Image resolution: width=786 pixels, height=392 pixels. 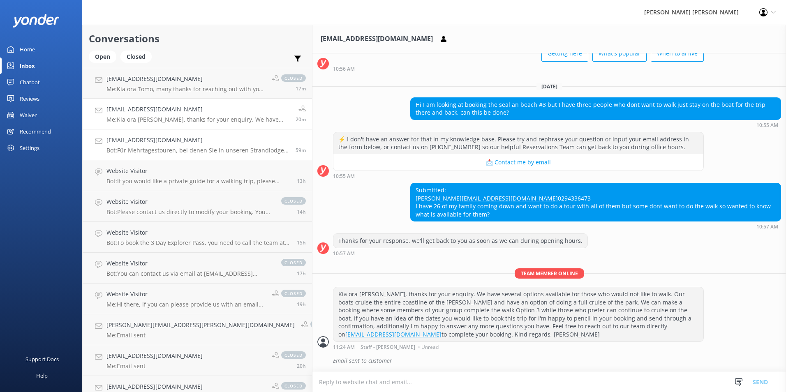 What do you see at coordinates (36, 21) in the screenshot?
I see `img: yonder-white-logo.png` at bounding box center [36, 21].